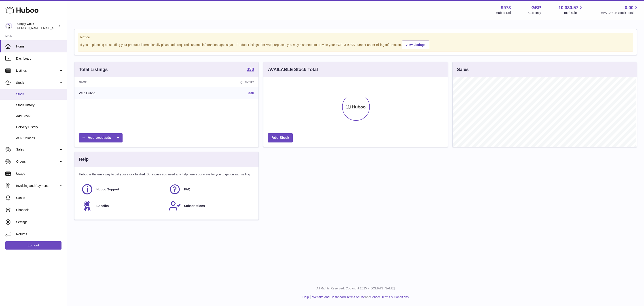  I want to click on div: Simply Cook, so click(37, 26).